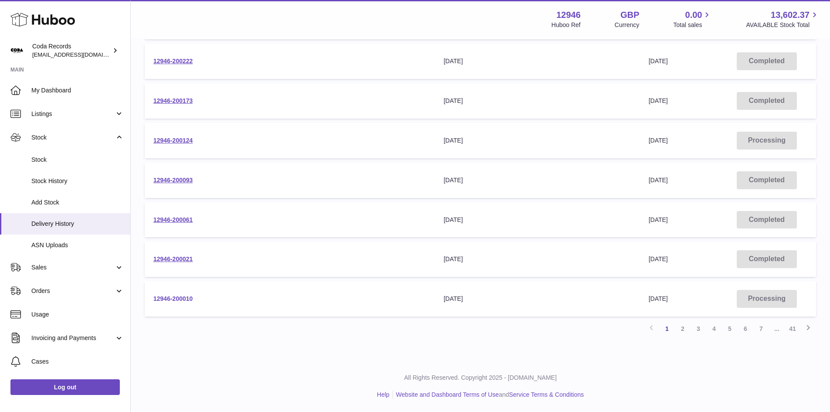  I want to click on span: Delivery History, so click(78, 224).